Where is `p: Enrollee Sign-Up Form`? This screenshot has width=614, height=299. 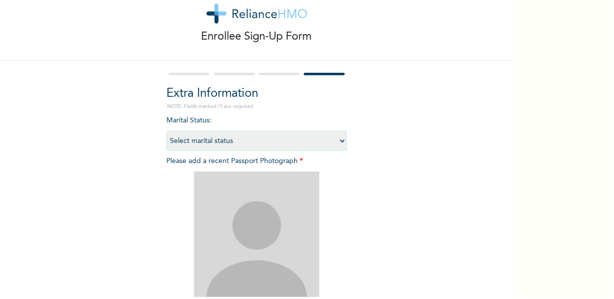 p: Enrollee Sign-Up Form is located at coordinates (257, 37).